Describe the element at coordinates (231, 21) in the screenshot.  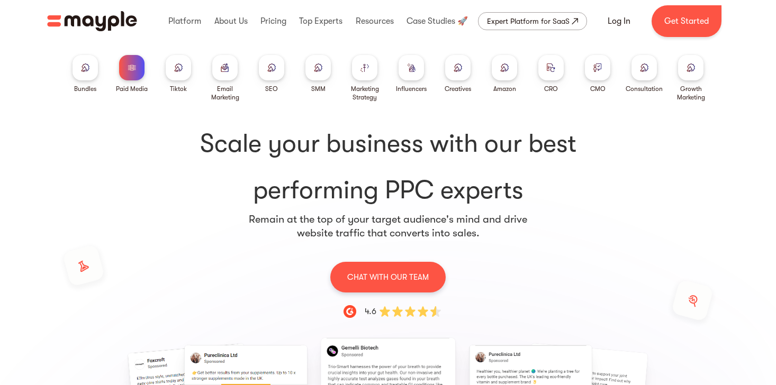
I see `div: About Us` at that location.